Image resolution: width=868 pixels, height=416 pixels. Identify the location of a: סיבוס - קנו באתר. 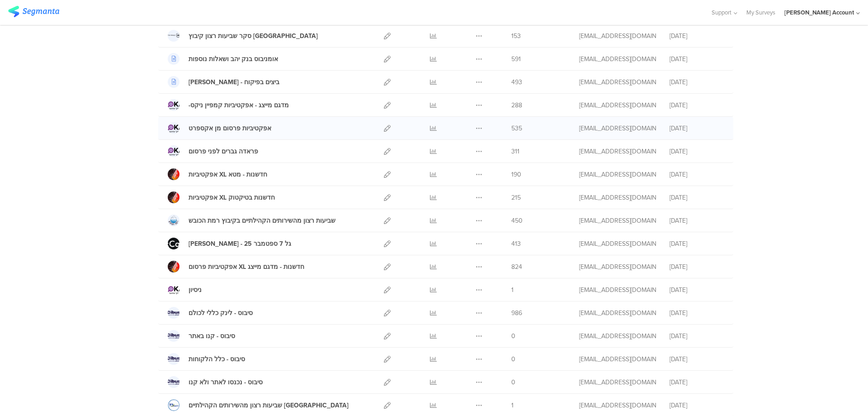
(201, 336).